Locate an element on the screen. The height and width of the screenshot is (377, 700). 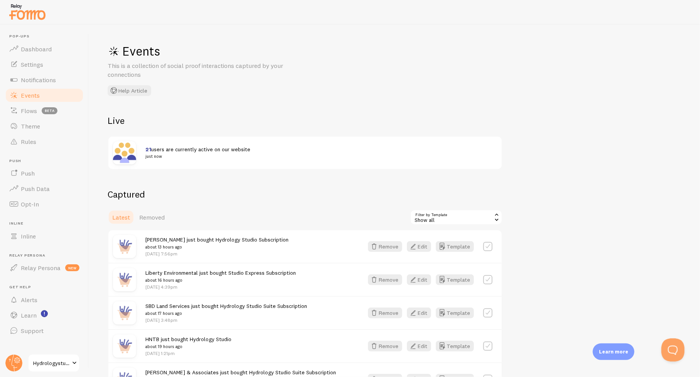
span: HNTB just bought Hydrology Studio is located at coordinates (188, 342).